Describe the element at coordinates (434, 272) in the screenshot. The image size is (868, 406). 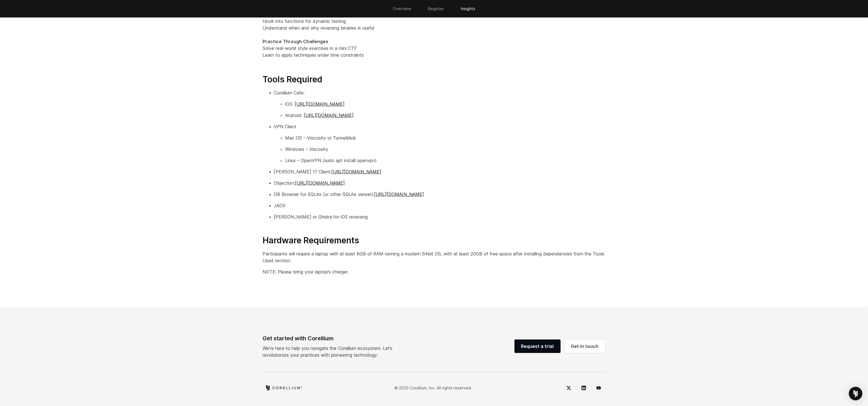
I see `p: NOTE: Please bring your laptop’s charger.` at that location.